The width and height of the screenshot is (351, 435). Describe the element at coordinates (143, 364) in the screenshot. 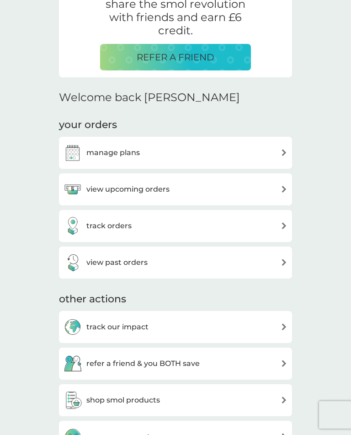

I see `h3: refer a friend & you BOTH save` at that location.